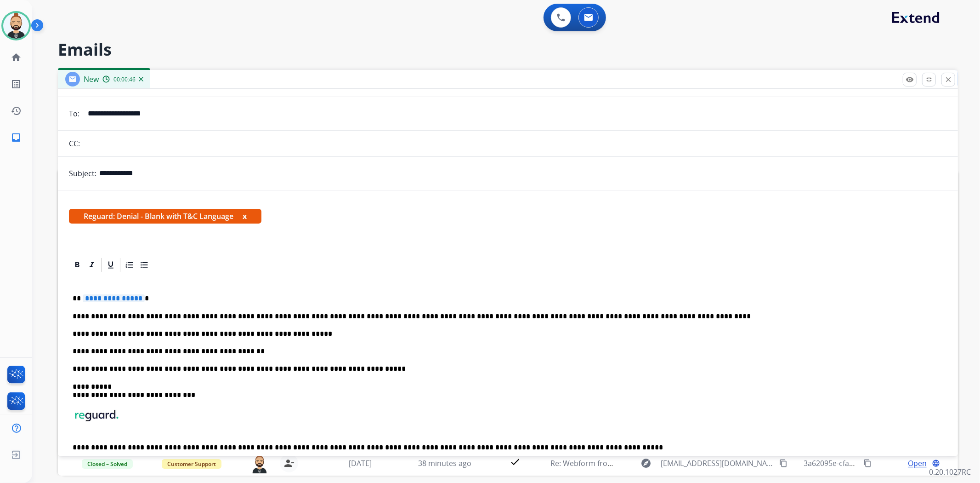 This screenshot has width=980, height=483. What do you see at coordinates (515, 461) in the screenshot?
I see `mat-icon: check` at bounding box center [515, 461].